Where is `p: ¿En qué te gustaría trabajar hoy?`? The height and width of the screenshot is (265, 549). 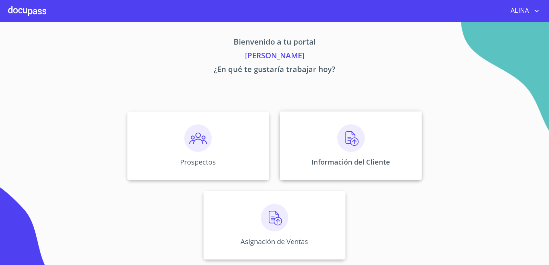 p: ¿En qué te gustaría trabajar hoy? is located at coordinates (274, 70).